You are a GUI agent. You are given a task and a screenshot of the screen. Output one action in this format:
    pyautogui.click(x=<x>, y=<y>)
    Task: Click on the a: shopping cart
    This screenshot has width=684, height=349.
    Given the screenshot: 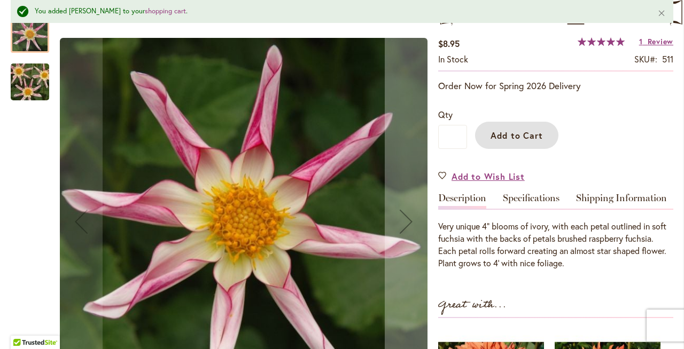 What is the action you would take?
    pyautogui.click(x=165, y=11)
    